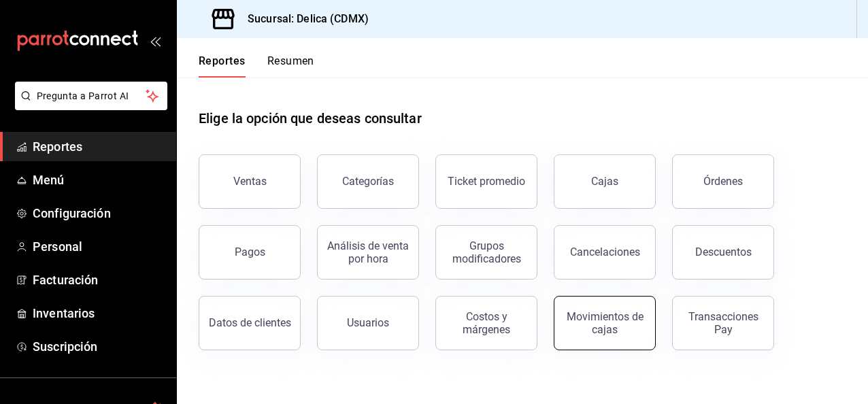 The width and height of the screenshot is (868, 404). I want to click on h1: Elige la opción que deseas consultar, so click(310, 118).